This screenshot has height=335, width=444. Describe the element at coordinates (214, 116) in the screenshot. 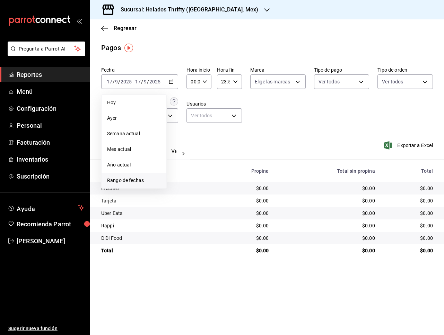

I see `div: Ver todos` at that location.